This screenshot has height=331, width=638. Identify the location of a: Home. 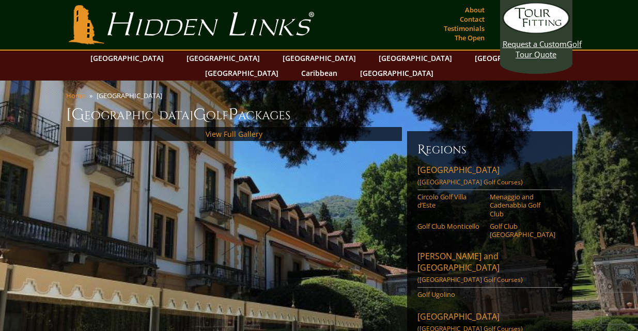
(75, 96).